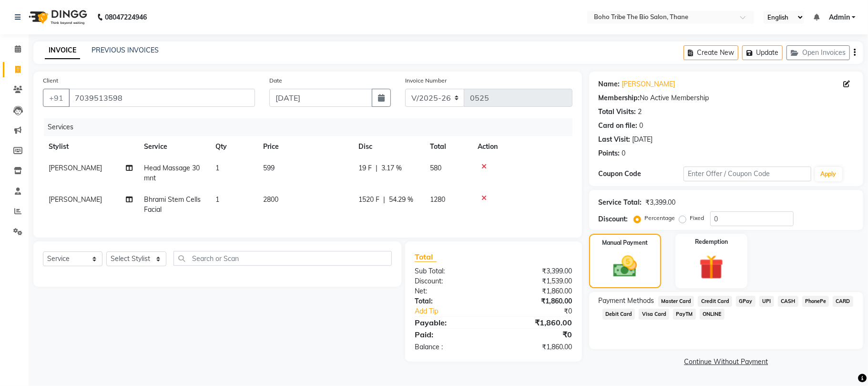 The width and height of the screenshot is (868, 386). Describe the element at coordinates (711, 267) in the screenshot. I see `img: _gift.svg` at that location.